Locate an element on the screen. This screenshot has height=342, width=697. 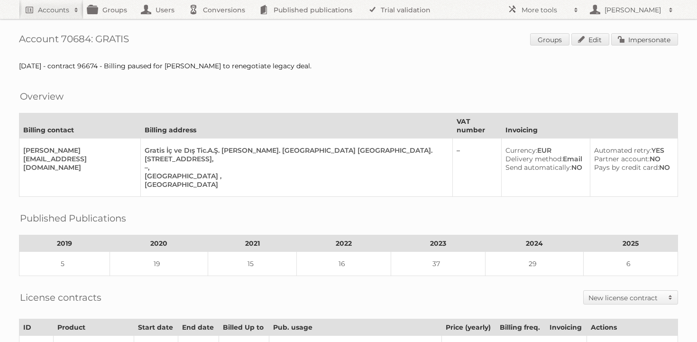
td: 5 is located at coordinates (64, 264).